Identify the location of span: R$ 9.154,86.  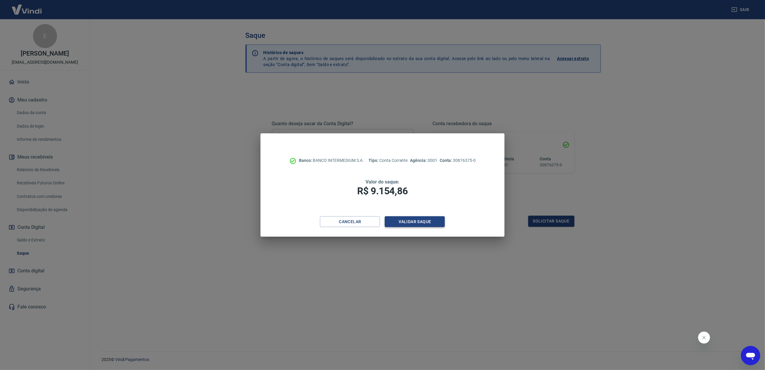
(383, 191).